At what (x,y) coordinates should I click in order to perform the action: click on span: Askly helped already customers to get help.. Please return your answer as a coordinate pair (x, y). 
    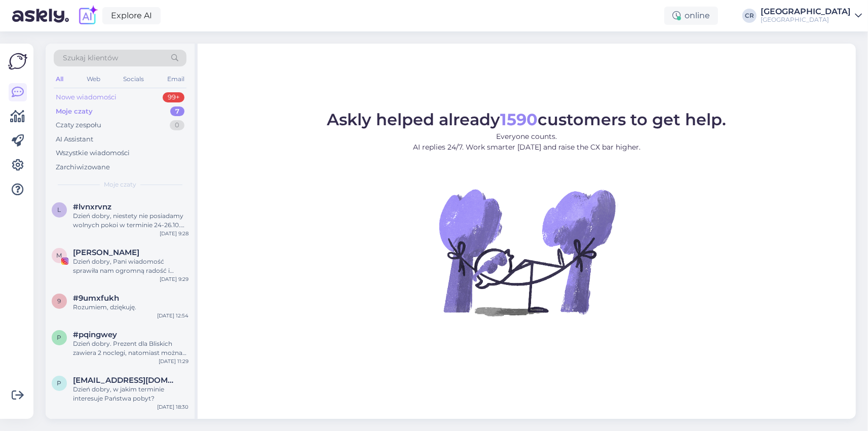
    Looking at the image, I should click on (527, 119).